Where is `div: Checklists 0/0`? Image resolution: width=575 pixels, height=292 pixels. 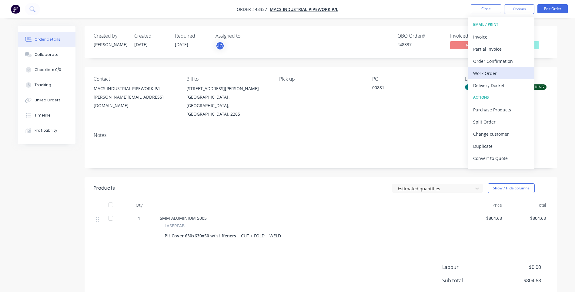
div: Checklists 0/0 is located at coordinates (48, 70).